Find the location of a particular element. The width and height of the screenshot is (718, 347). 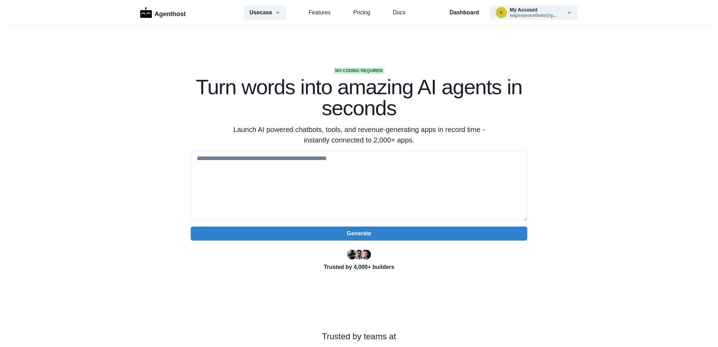

img: Kent Dodds is located at coordinates (366, 255).